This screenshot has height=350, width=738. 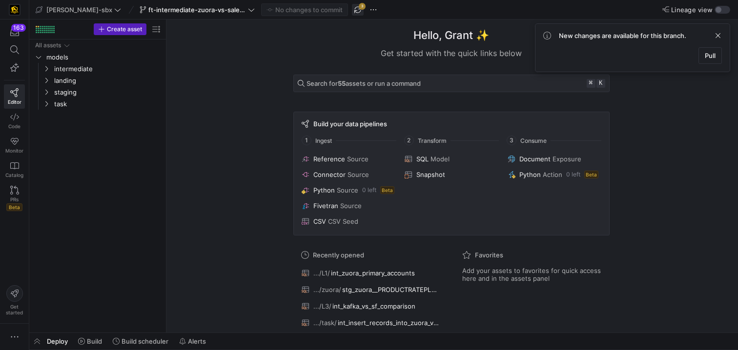 What do you see at coordinates (554, 159) in the screenshot?
I see `button: DocumentExposure` at bounding box center [554, 159].